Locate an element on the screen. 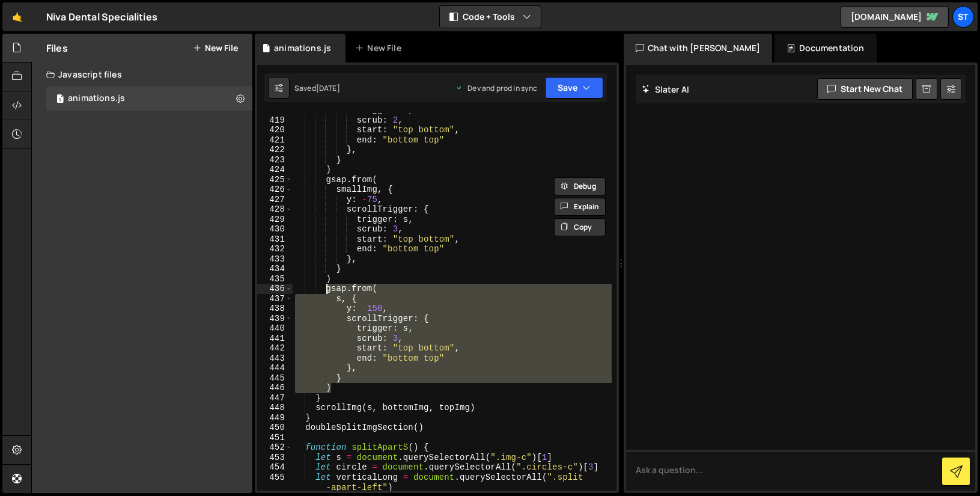 The height and width of the screenshot is (496, 980). div: Saved is located at coordinates (317, 88).